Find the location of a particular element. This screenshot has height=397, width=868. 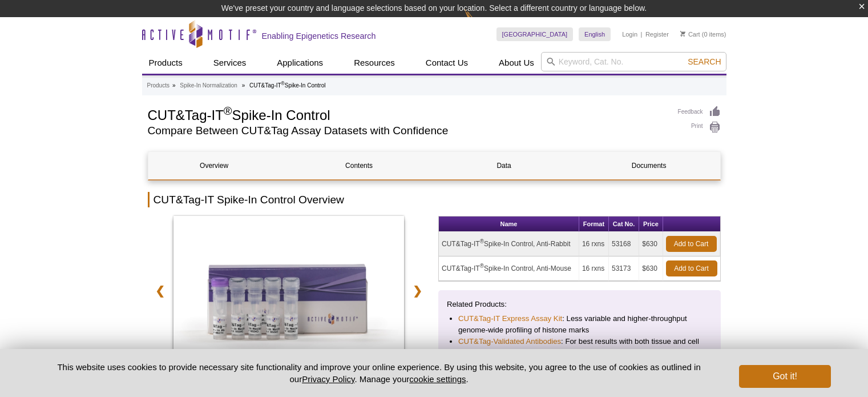

img: Your Cart is located at coordinates (682, 34).